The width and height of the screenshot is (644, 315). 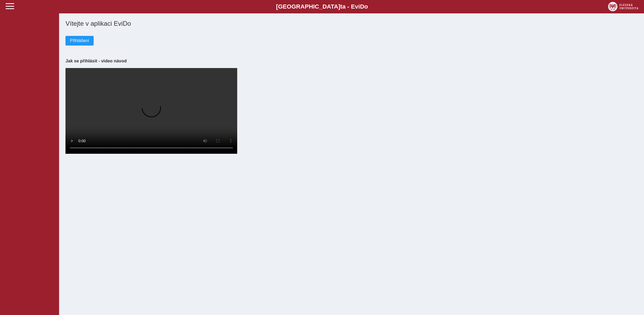 What do you see at coordinates (151, 111) in the screenshot?
I see `video: Your browser does not support the video tag.` at bounding box center [151, 111].